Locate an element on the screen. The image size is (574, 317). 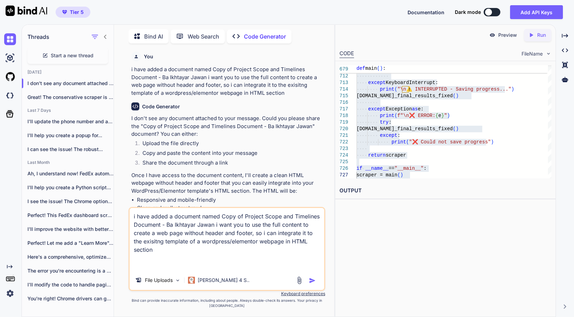
p: Bind AI is located at coordinates (153, 36).